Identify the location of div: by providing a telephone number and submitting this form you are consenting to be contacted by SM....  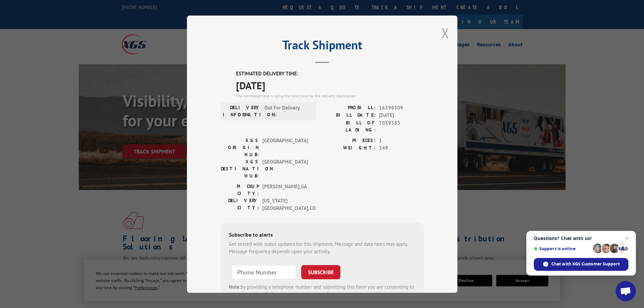
(323, 295).